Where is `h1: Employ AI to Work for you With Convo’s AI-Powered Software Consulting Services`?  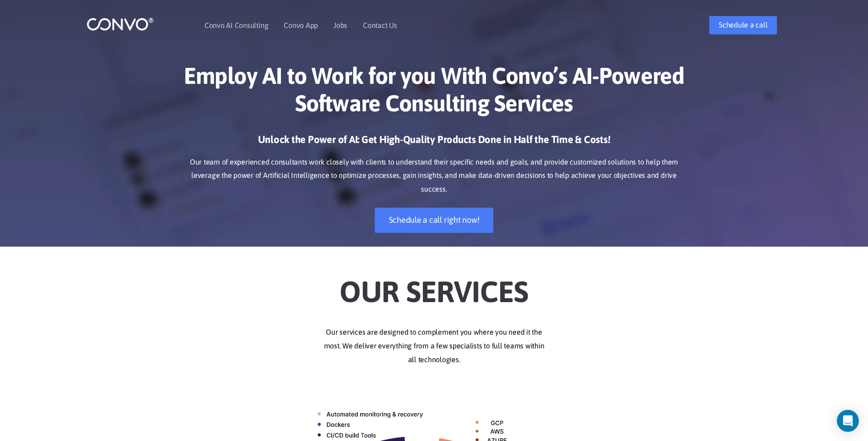
h1: Employ AI to Work for you With Convo’s AI-Powered Software Consulting Services is located at coordinates (435, 92).